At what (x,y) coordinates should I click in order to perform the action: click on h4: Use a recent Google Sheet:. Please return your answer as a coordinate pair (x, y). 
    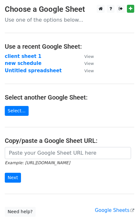
    Looking at the image, I should click on (69, 46).